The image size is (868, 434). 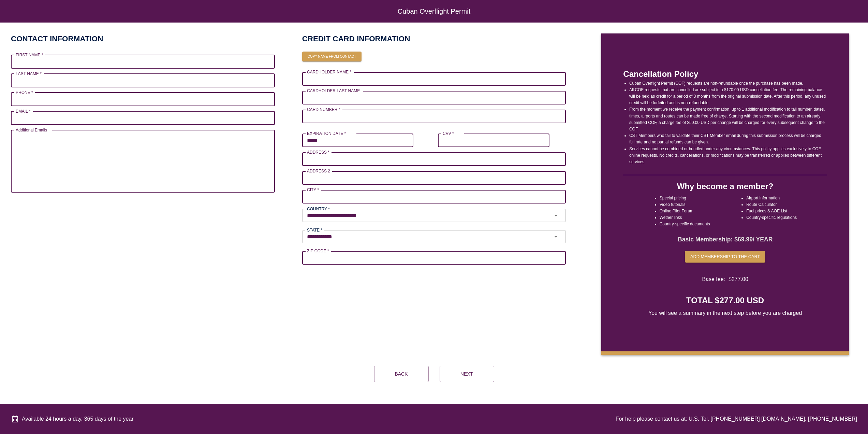 What do you see at coordinates (684, 211) in the screenshot?
I see `li: Online Pilot Forum` at bounding box center [684, 211].